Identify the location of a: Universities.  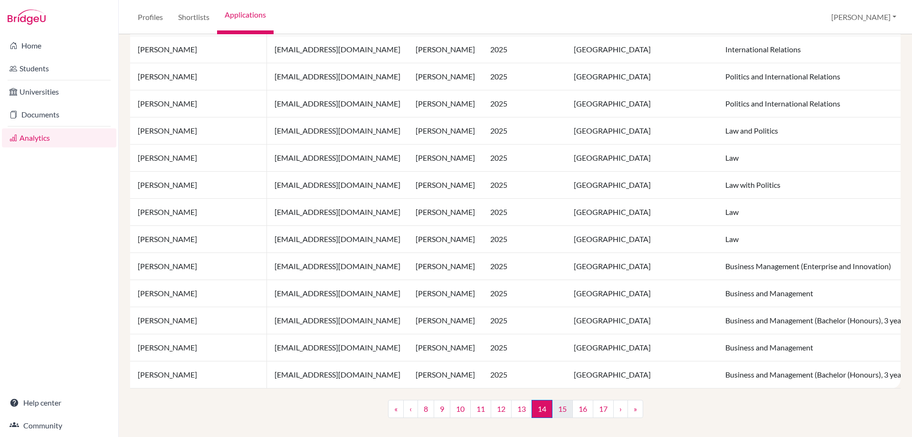
(59, 92).